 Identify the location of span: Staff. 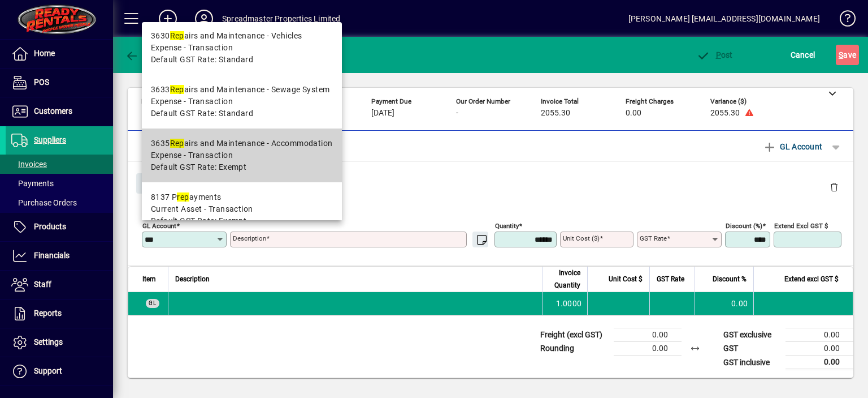
(42, 283).